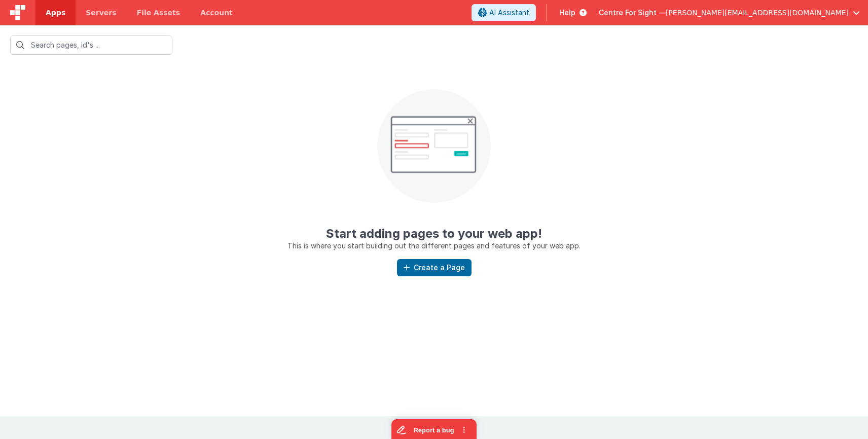 This screenshot has width=868, height=439. Describe the element at coordinates (434, 233) in the screenshot. I see `strong: Start adding pages to your web app!` at that location.